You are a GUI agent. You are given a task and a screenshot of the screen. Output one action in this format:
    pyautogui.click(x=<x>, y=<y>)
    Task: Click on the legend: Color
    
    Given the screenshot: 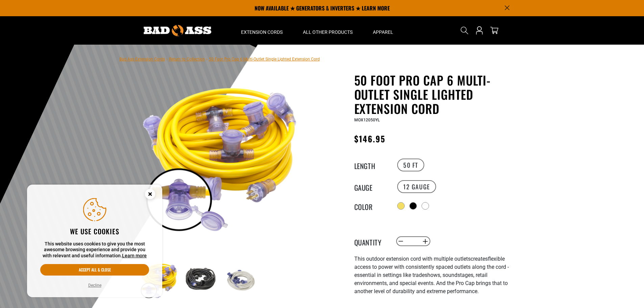 What is the action you would take?
    pyautogui.click(x=371, y=206)
    